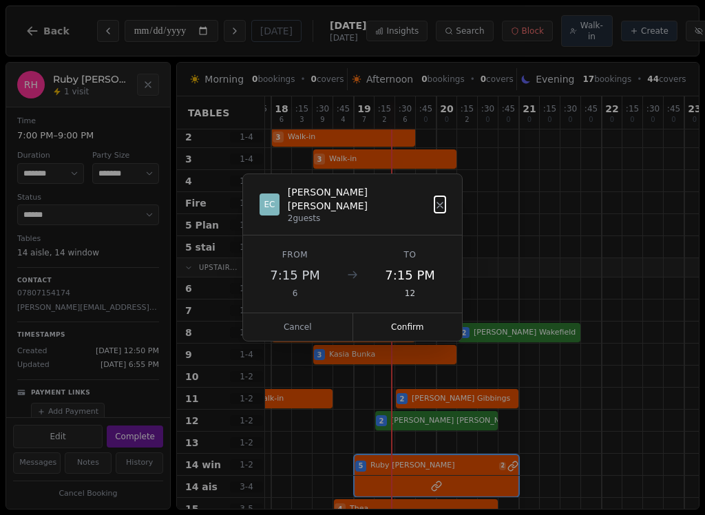 This screenshot has height=515, width=705. I want to click on div: 12, so click(410, 293).